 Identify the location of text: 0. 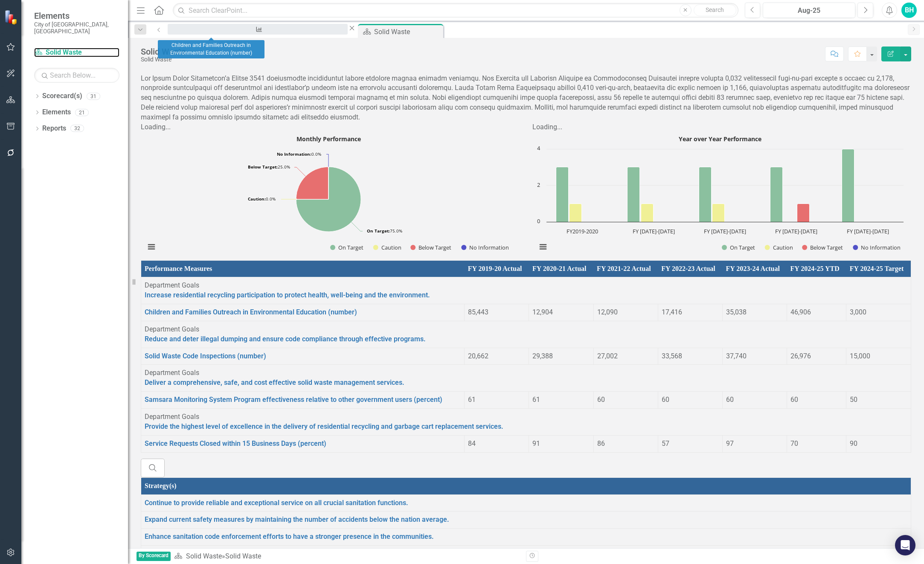
(538, 221).